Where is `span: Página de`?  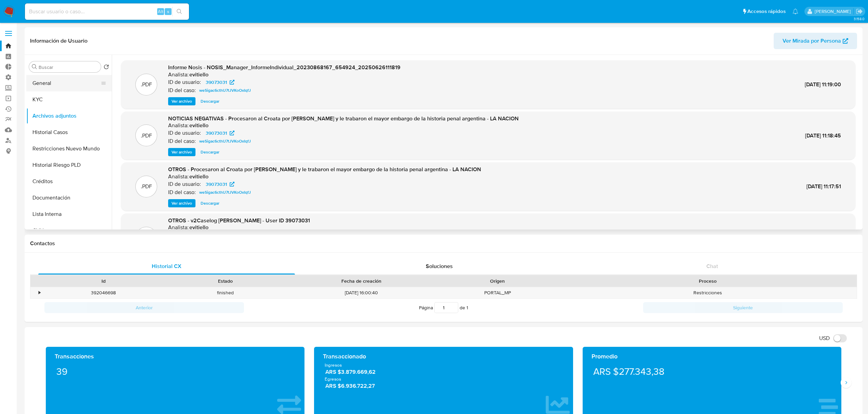 span: Página de is located at coordinates (444, 308).